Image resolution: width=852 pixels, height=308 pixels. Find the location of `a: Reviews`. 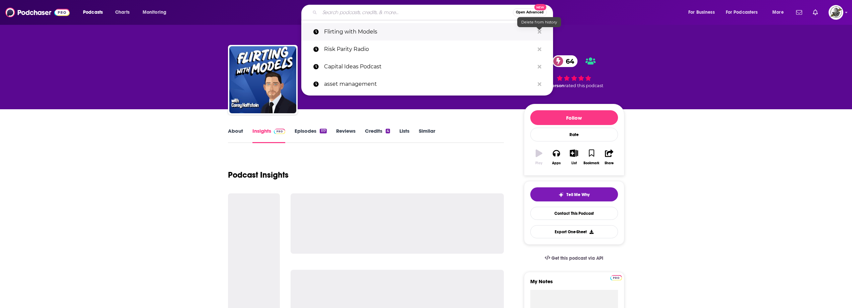

a: Reviews is located at coordinates (346, 135).